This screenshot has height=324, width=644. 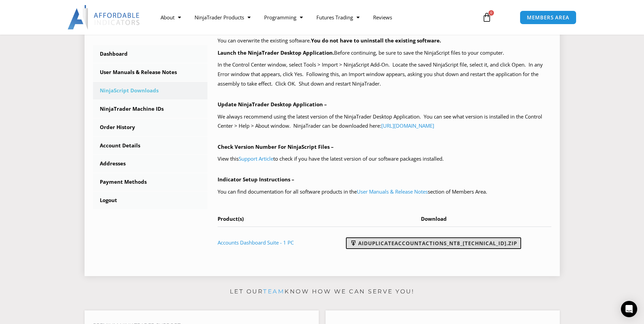 What do you see at coordinates (222, 17) in the screenshot?
I see `a: NinjaTrader Products` at bounding box center [222, 17].